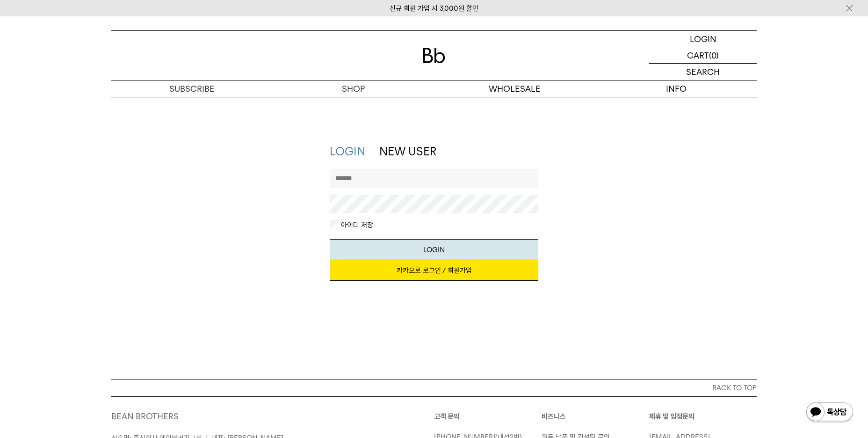 The width and height of the screenshot is (868, 438). What do you see at coordinates (434, 388) in the screenshot?
I see `button: BACK TO TOP` at bounding box center [434, 388].